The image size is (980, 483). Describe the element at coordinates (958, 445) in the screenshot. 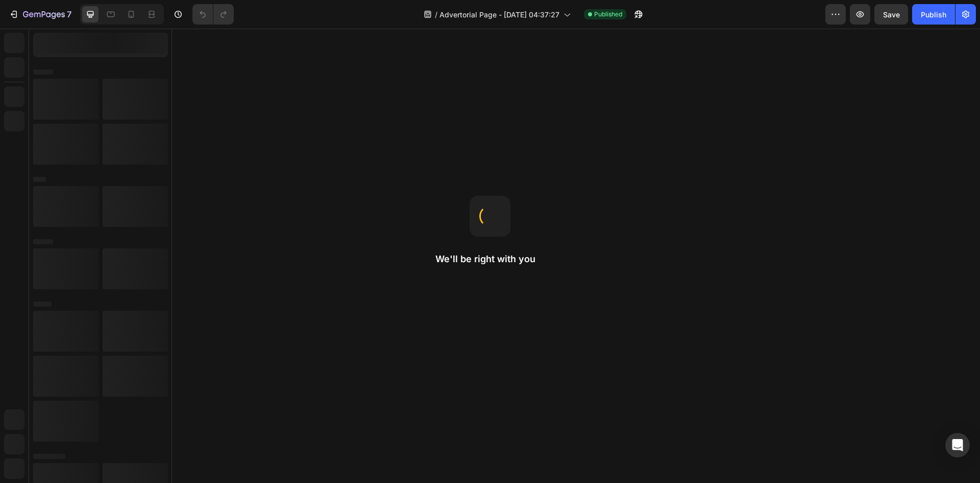

I see `div: Open Intercom Messenger` at that location.